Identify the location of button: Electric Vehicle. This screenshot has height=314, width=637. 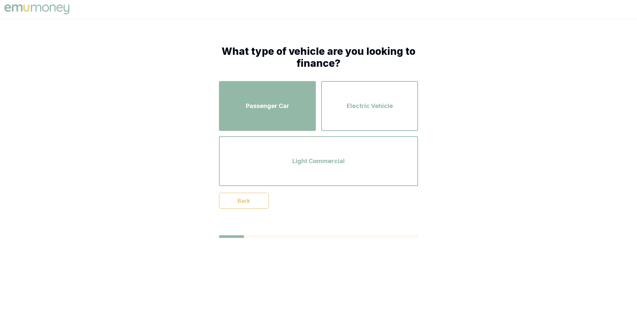
(370, 106).